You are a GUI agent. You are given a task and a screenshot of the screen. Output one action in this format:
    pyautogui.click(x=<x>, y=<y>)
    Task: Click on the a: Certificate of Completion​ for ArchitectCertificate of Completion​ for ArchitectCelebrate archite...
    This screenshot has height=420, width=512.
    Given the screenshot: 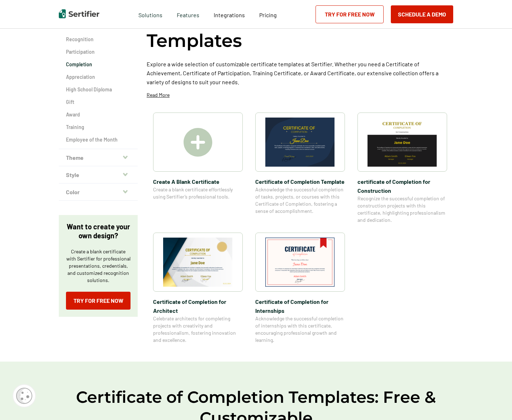 What is the action you would take?
    pyautogui.click(x=198, y=288)
    